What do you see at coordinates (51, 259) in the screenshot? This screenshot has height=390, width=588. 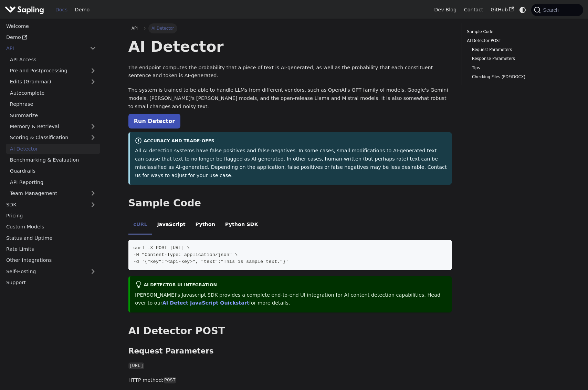 I see `a: Other Integrations` at bounding box center [51, 259].